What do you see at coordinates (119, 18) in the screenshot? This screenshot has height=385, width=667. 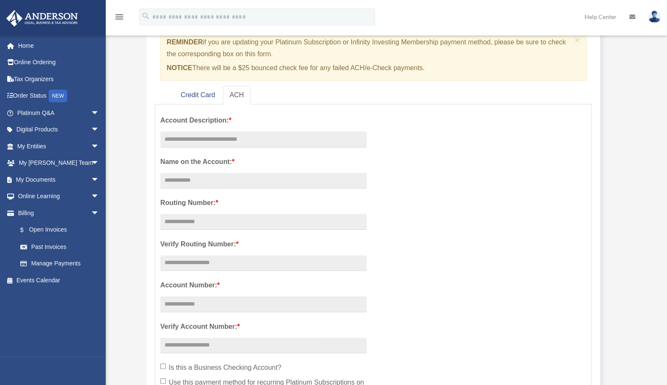 I see `a: menu` at bounding box center [119, 18].